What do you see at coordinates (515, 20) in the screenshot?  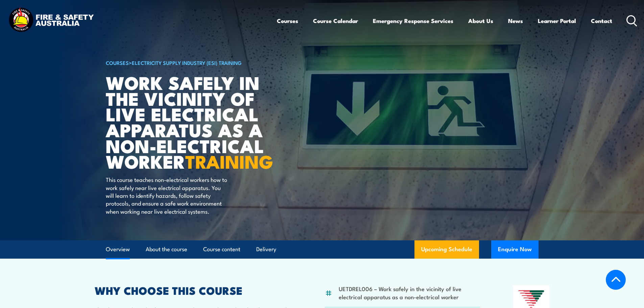 I see `a: News` at bounding box center [515, 20].